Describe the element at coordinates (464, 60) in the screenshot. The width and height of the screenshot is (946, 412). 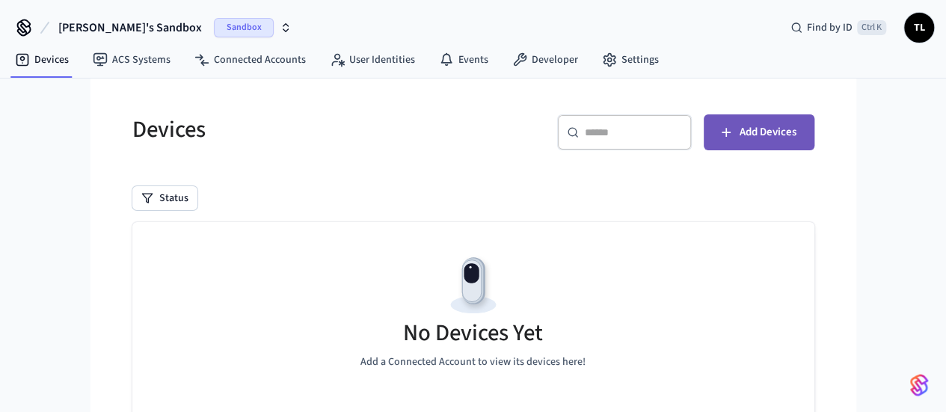
I see `a: Events` at that location.